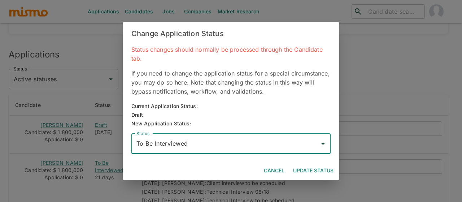 This screenshot has height=202, width=462. Describe the element at coordinates (227, 54) in the screenshot. I see `span: Status changes should normally be processed through the Candidate tab.` at that location.